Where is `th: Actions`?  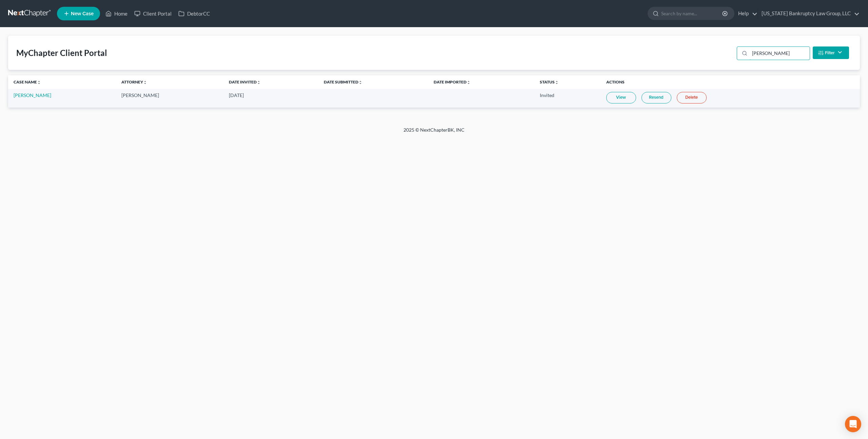 th: Actions is located at coordinates (731, 82).